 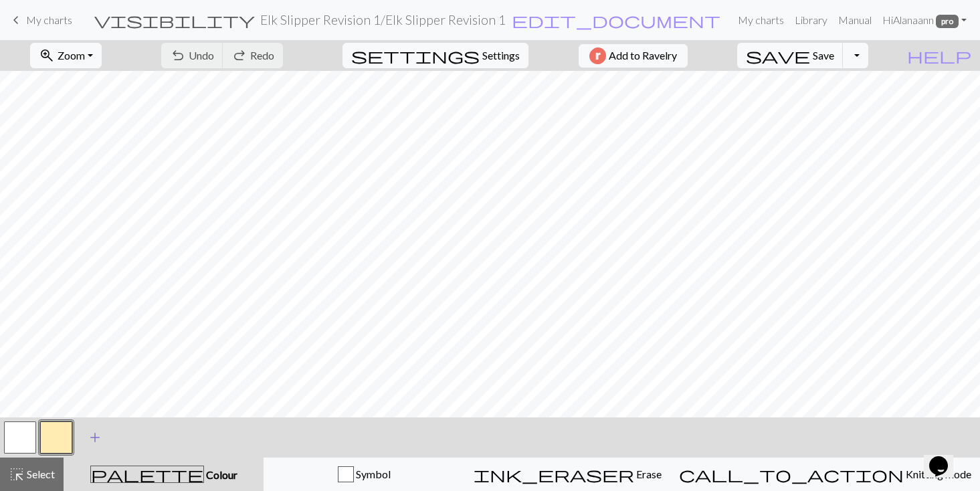 What do you see at coordinates (824, 55) in the screenshot?
I see `span: Save` at bounding box center [824, 55].